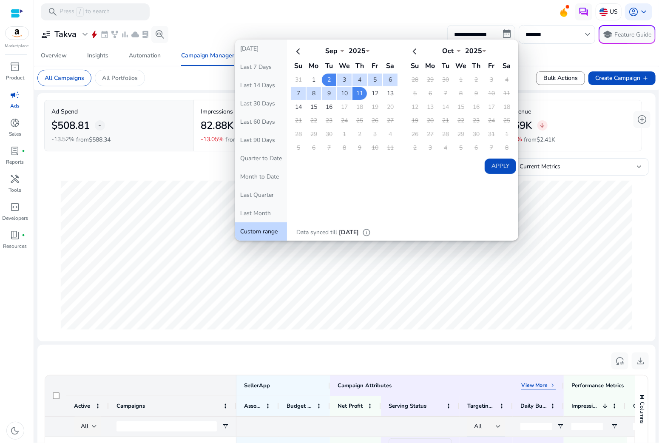 This screenshot has width=659, height=443. I want to click on p: Tools, so click(15, 190).